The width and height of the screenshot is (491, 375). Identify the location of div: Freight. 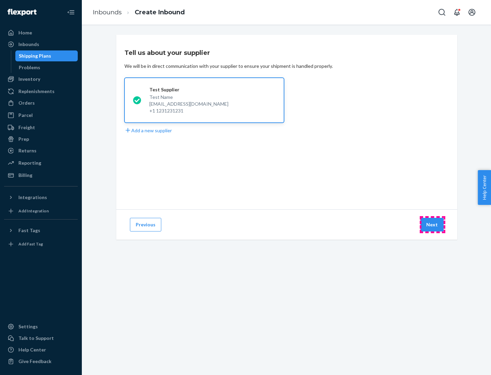
(27, 128).